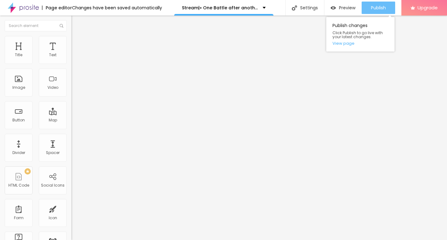 Image resolution: width=447 pixels, height=240 pixels. I want to click on button: Preview, so click(343, 8).